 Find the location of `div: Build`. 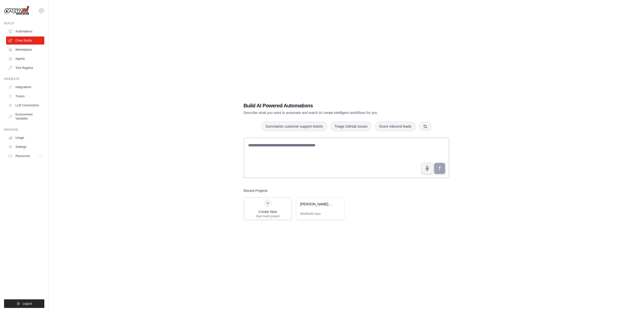

div: Build is located at coordinates (24, 23).